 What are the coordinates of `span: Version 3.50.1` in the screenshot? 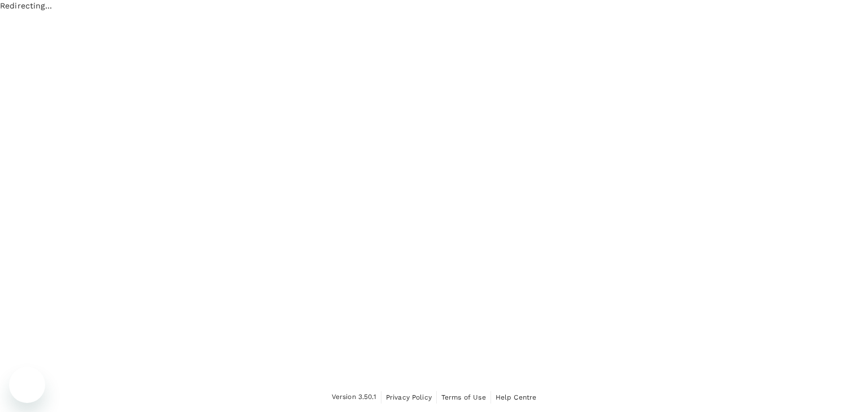 It's located at (354, 398).